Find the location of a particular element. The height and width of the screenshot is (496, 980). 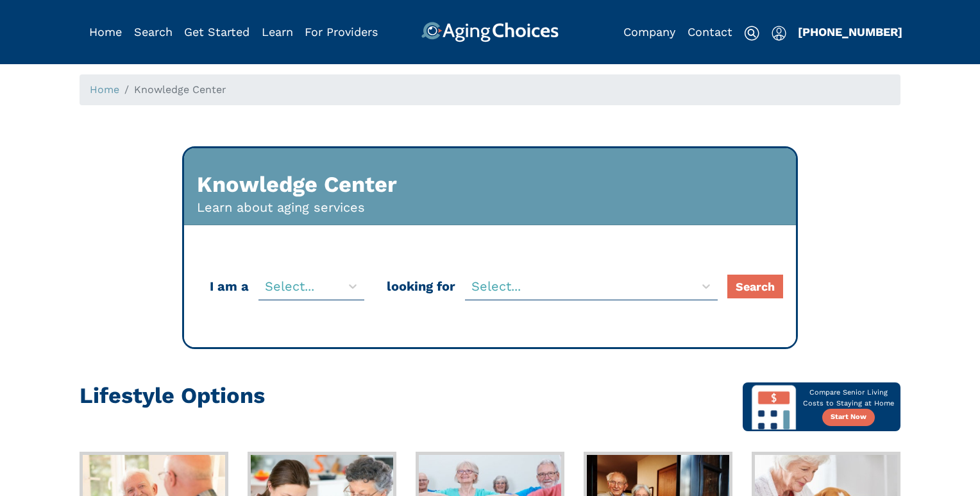

a: Lifestyle Options is located at coordinates (172, 399).